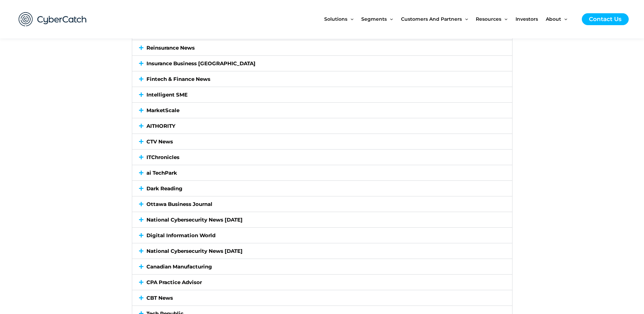 This screenshot has height=314, width=644. What do you see at coordinates (322, 282) in the screenshot?
I see `div: CPA Practice Advisor` at bounding box center [322, 282].